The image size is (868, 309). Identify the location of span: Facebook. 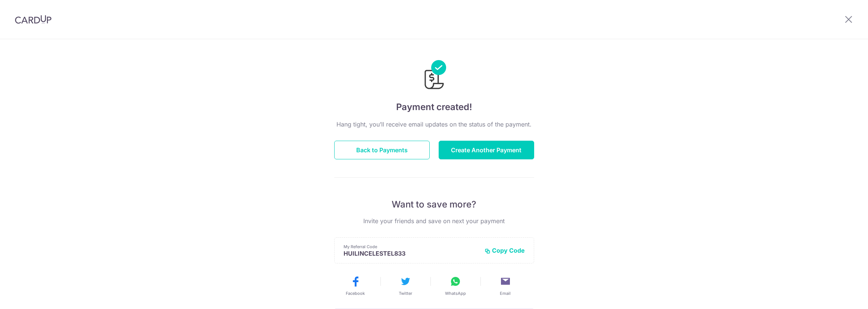
(355, 293).